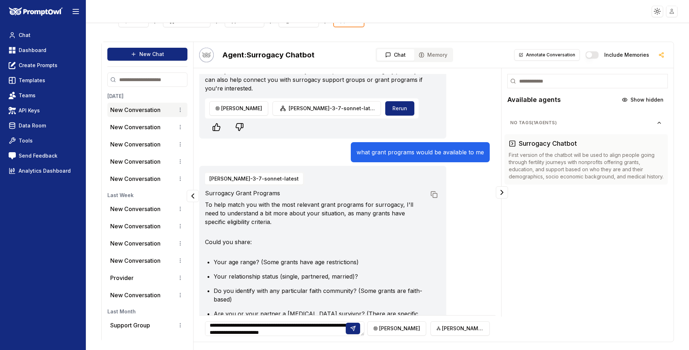 This screenshot has height=350, width=689. Describe the element at coordinates (43, 80) in the screenshot. I see `a: Templates` at that location.